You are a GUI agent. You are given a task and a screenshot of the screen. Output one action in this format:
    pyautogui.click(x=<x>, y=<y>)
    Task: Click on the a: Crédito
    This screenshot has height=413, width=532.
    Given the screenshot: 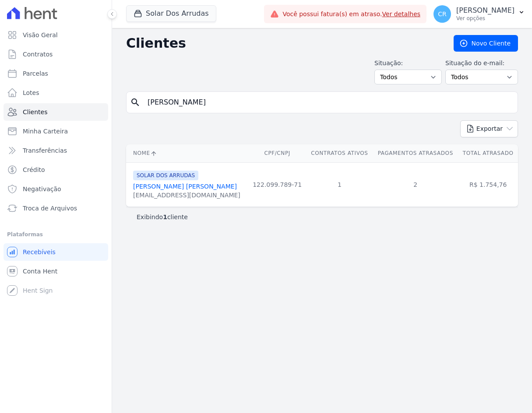 What is the action you would take?
    pyautogui.click(x=56, y=170)
    